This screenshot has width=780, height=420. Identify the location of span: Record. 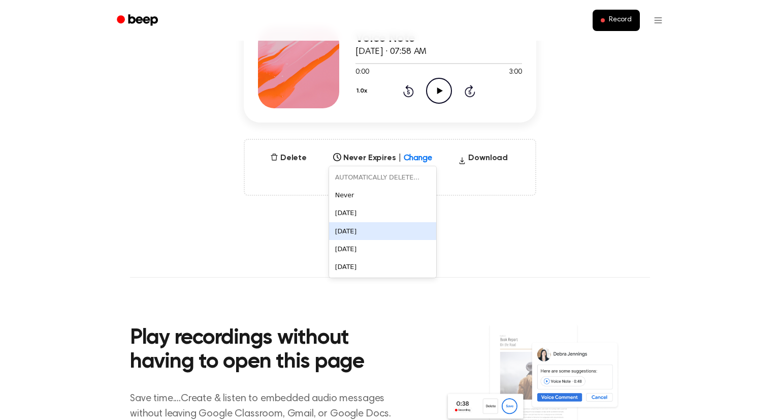
(620, 20).